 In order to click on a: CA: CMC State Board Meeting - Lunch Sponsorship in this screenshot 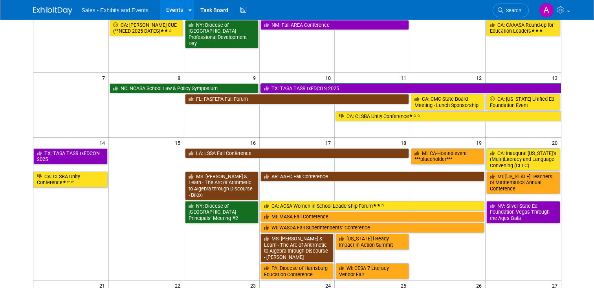, I will do `click(448, 102)`.